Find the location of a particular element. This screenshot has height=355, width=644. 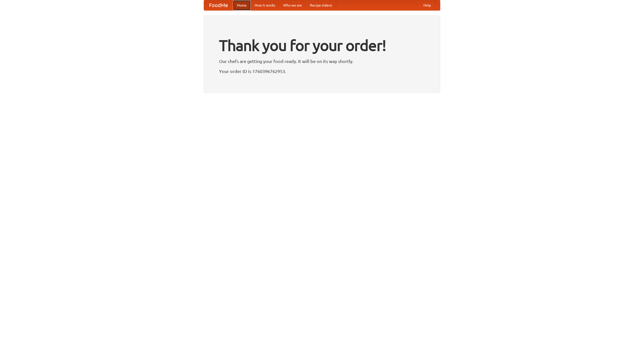

p: Our chefs are getting your food ready. It will be on its way shortly. is located at coordinates (322, 61).